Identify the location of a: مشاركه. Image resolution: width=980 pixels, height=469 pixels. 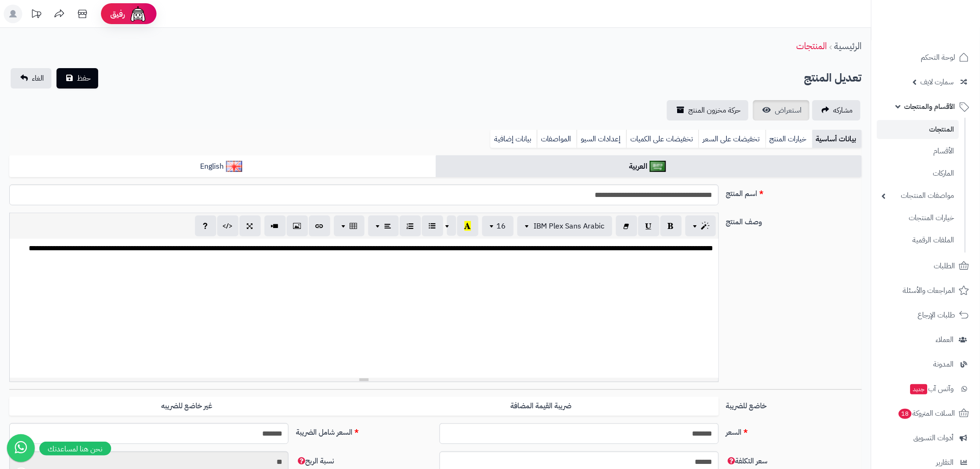
(837, 110).